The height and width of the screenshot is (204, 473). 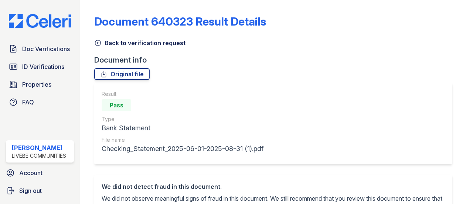 What do you see at coordinates (182, 94) in the screenshot?
I see `div: Result` at bounding box center [182, 94].